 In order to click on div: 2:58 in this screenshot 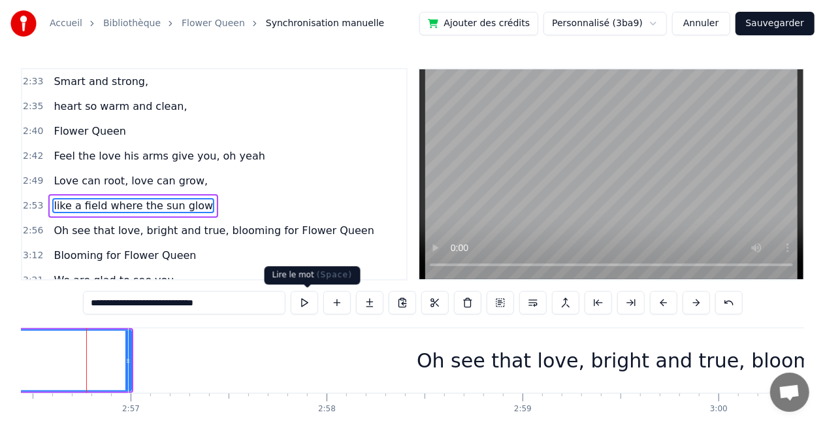, I will do `click(327, 409)`.